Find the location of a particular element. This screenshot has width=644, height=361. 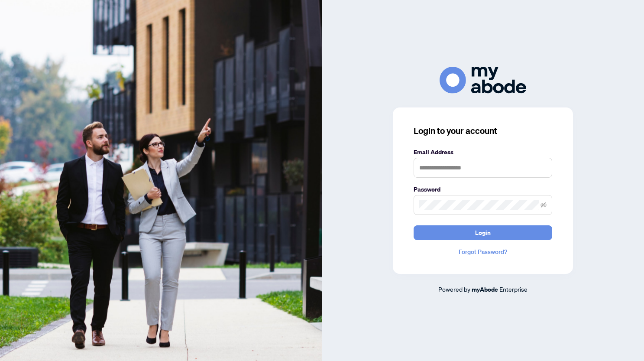

span: Powered by is located at coordinates (454, 289).